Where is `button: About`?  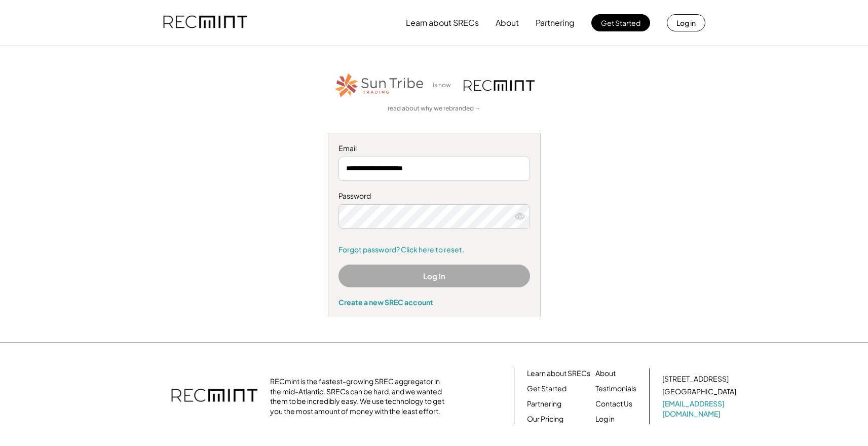
button: About is located at coordinates (507, 23).